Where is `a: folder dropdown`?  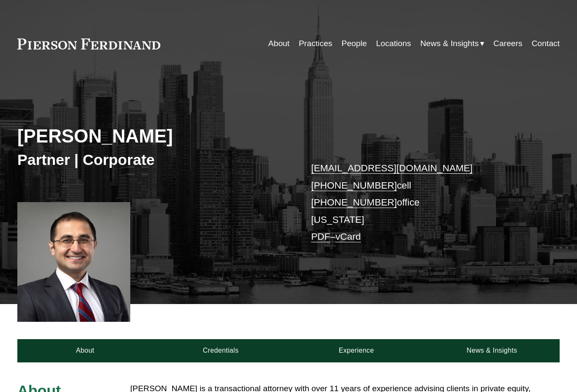
a: folder dropdown is located at coordinates (452, 44).